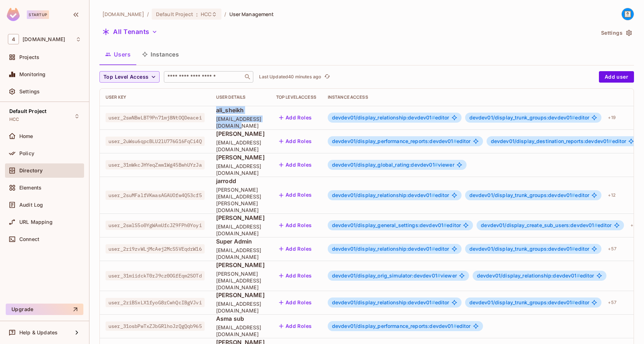 The width and height of the screenshot is (644, 344). What do you see at coordinates (551, 141) in the screenshot?
I see `span: devdev01/display_destination_reports:devdev01` at bounding box center [551, 141].